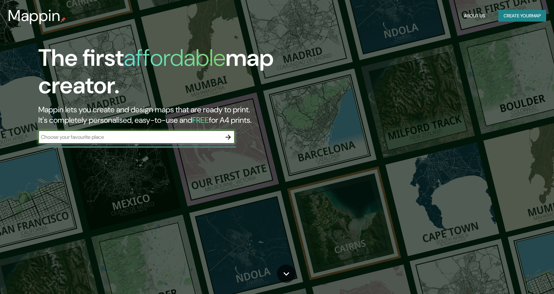 The width and height of the screenshot is (554, 294). I want to click on h2: Mappin lets you create and design maps that are ready to print. It's completely personalised, eas..., so click(177, 115).